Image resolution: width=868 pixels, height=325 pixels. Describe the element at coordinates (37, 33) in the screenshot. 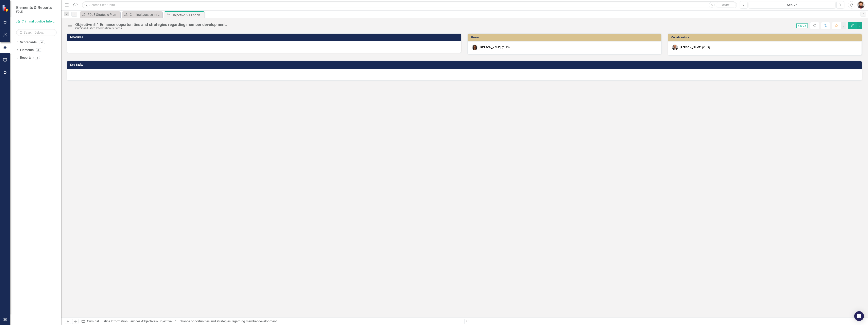

I see `input: Search Below...` at that location.